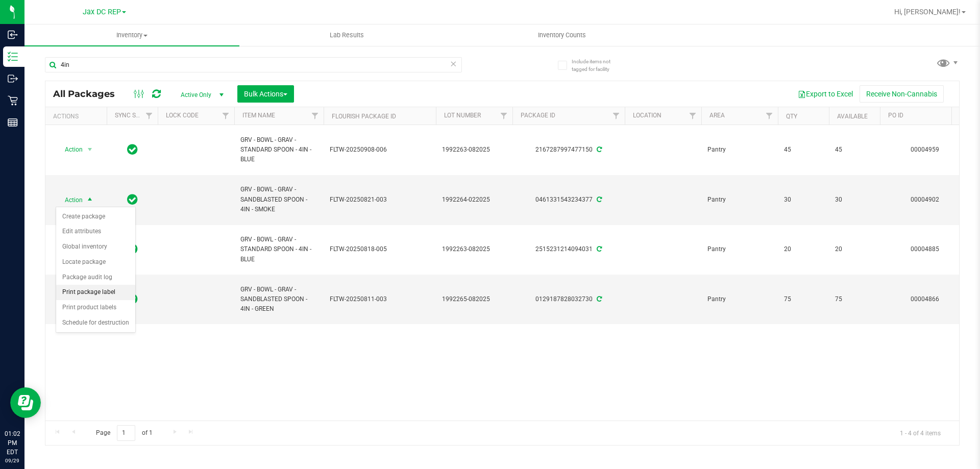  What do you see at coordinates (126, 433) in the screenshot?
I see `input: 1` at bounding box center [126, 433].